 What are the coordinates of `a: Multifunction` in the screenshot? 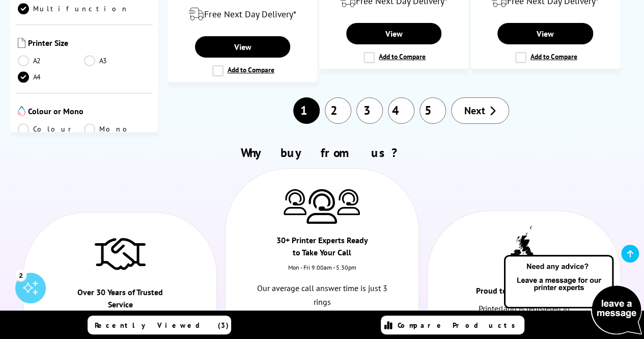 It's located at (74, 9).